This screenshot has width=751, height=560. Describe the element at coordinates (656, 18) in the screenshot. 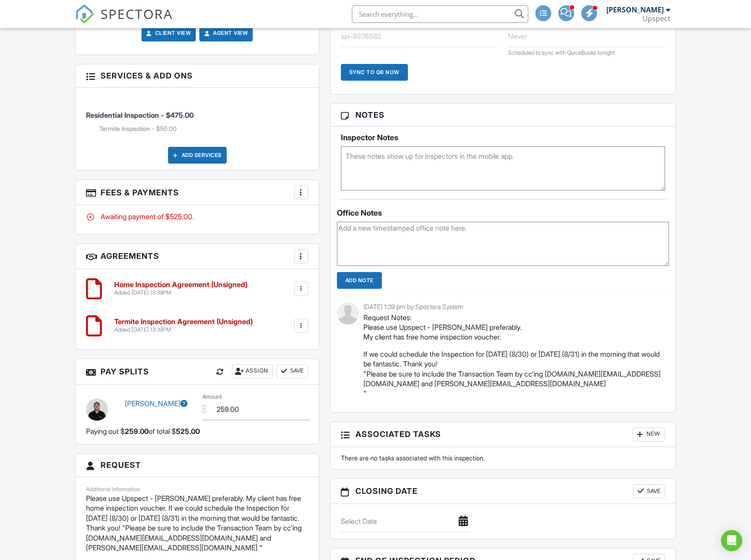

I see `div: Upspect` at that location.